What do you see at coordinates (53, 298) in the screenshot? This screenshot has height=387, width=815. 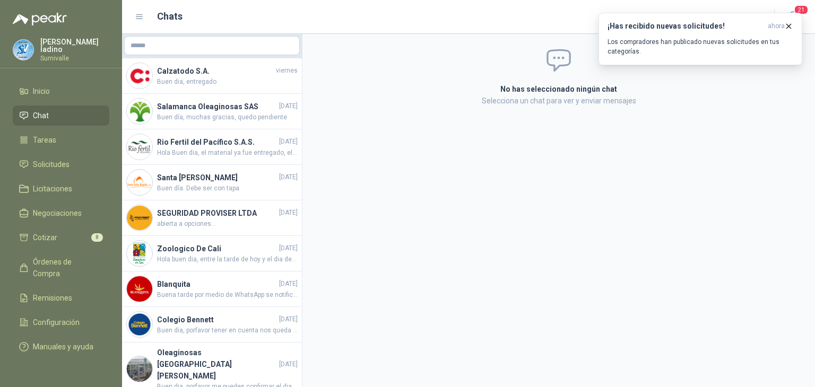 I see `span: Remisiones` at bounding box center [53, 298].